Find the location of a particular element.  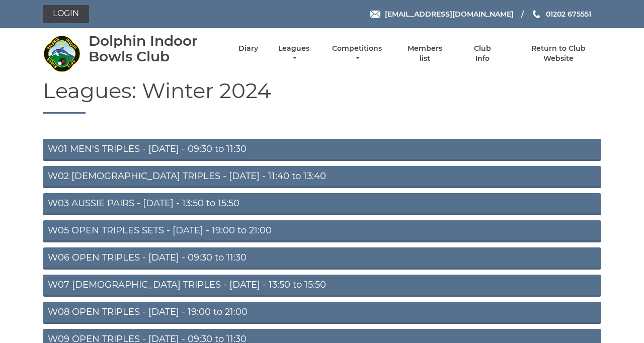

h1: Leagues: Winter 2024 is located at coordinates (322, 96).